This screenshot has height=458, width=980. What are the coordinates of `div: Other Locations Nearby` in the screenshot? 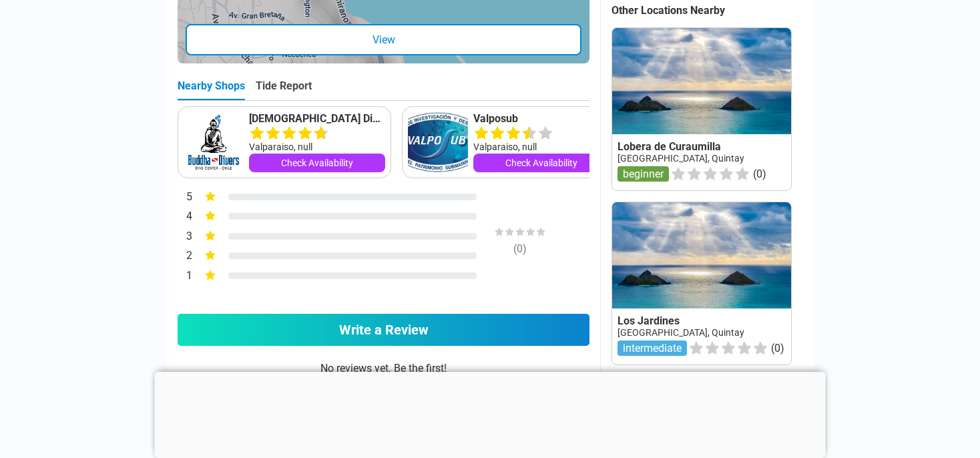 It's located at (712, 10).